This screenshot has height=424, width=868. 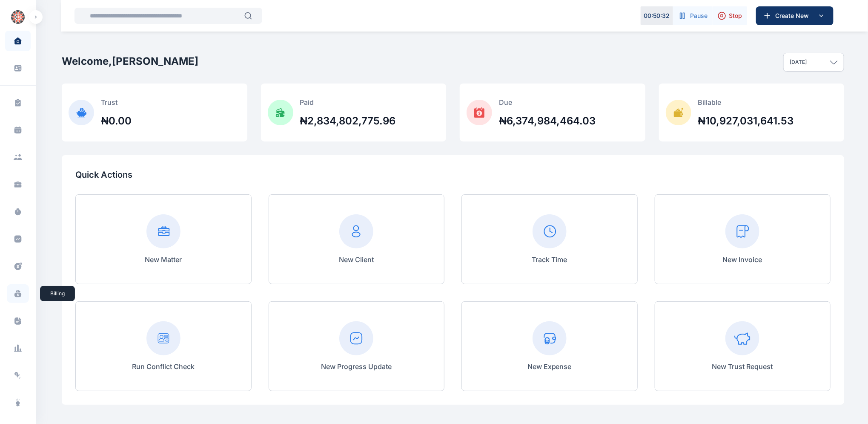 I want to click on p: Paid, so click(x=348, y=103).